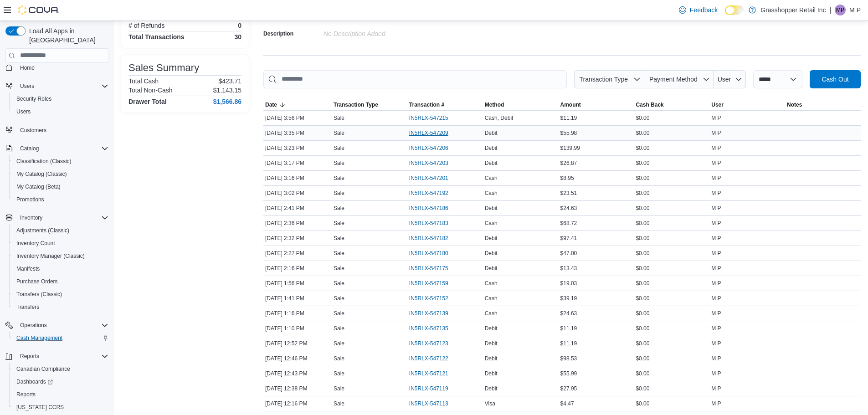 This screenshot has width=868, height=415. I want to click on span: Dark Mode, so click(725, 15).